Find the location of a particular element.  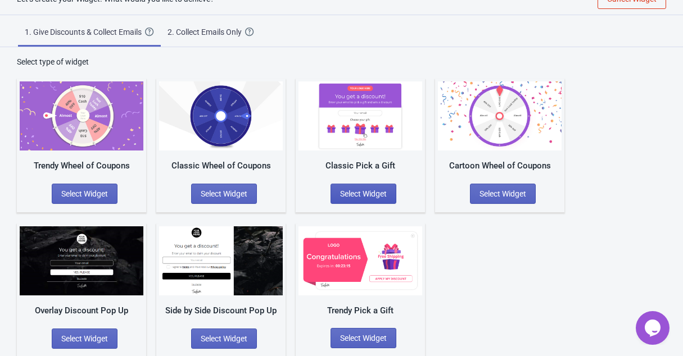

img: trendy_game.png is located at coordinates (81, 116).